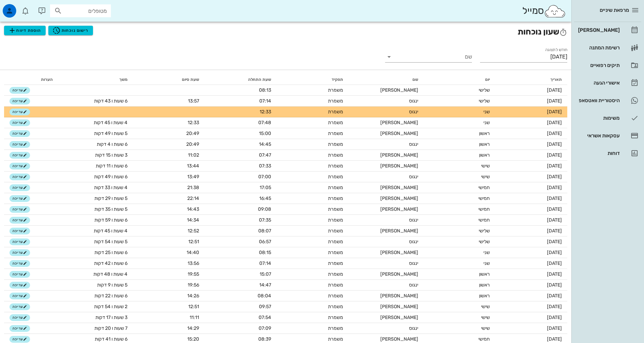 The height and width of the screenshot is (343, 644). What do you see at coordinates (265, 339) in the screenshot?
I see `span: 08:39` at bounding box center [265, 339].